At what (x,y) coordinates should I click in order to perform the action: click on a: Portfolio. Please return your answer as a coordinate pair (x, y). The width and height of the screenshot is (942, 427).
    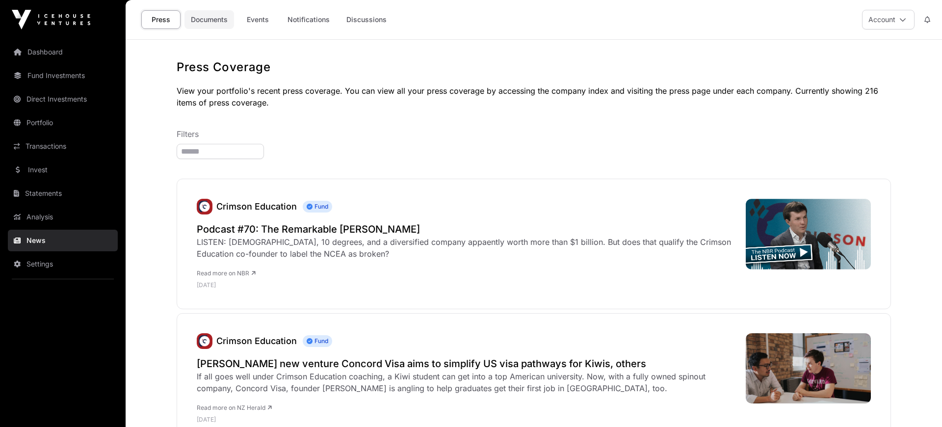
    Looking at the image, I should click on (63, 123).